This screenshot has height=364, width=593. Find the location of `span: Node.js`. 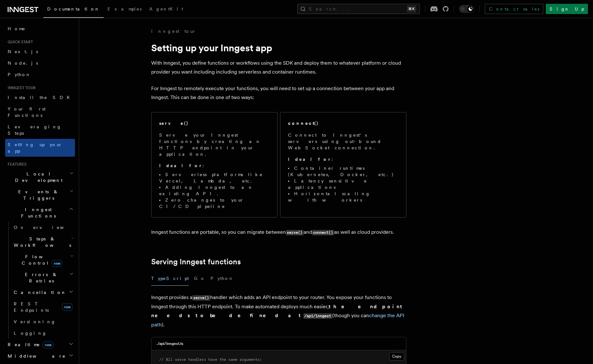

span: Node.js is located at coordinates (23, 63).